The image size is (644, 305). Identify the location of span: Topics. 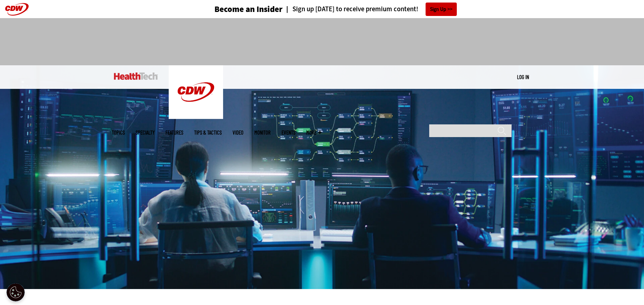
(118, 133).